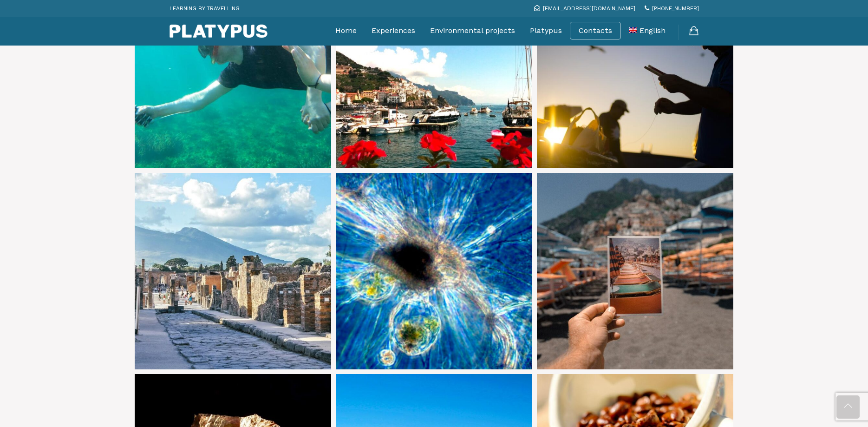 The width and height of the screenshot is (868, 427). I want to click on span: English, so click(653, 30).